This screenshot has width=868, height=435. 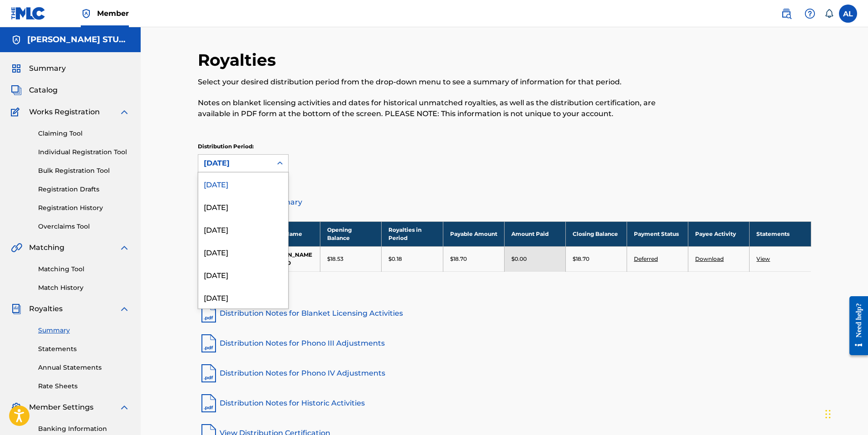 What do you see at coordinates (780, 233) in the screenshot?
I see `th: Statements` at bounding box center [780, 233].